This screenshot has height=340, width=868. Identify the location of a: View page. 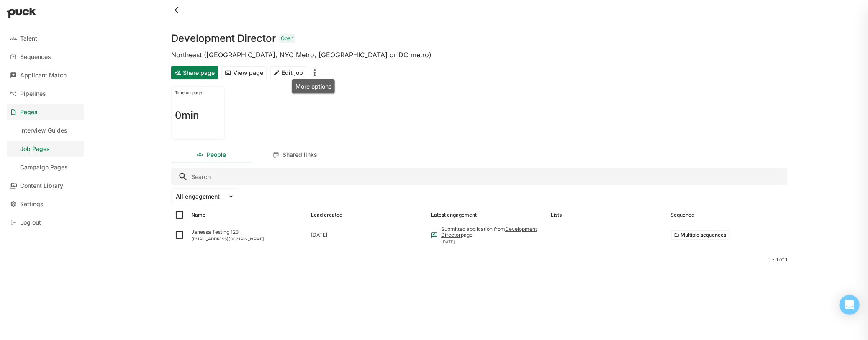
(244, 73).